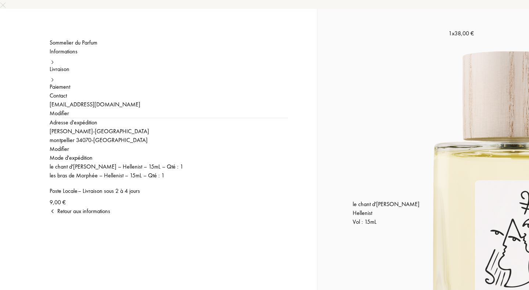  Describe the element at coordinates (289, 211) in the screenshot. I see `div: Poursuivre` at that location.